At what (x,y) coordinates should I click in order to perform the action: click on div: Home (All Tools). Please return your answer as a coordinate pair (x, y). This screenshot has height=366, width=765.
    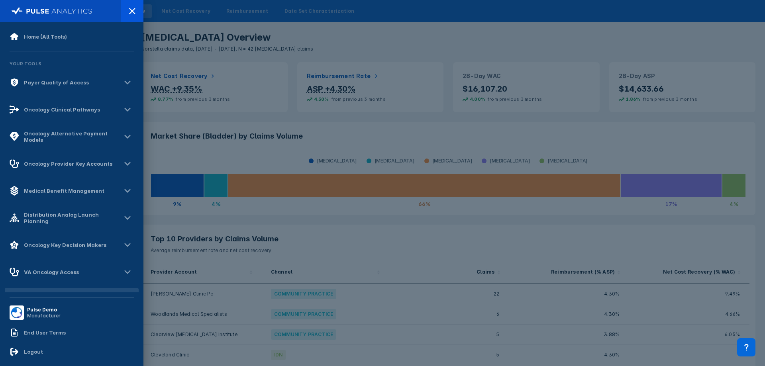
    Looking at the image, I should click on (45, 37).